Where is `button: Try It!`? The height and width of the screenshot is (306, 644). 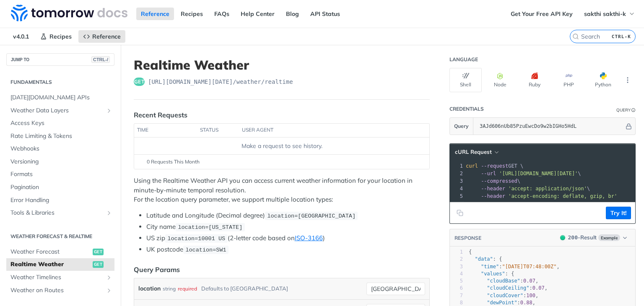
button: Try It! is located at coordinates (619, 213).